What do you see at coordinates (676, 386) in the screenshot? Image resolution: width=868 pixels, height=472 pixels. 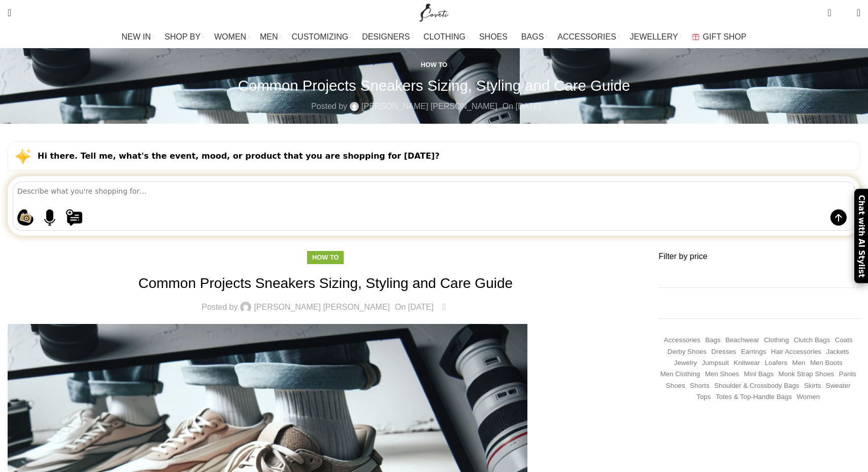 I see `a: Shoes (294 items)` at bounding box center [676, 386].